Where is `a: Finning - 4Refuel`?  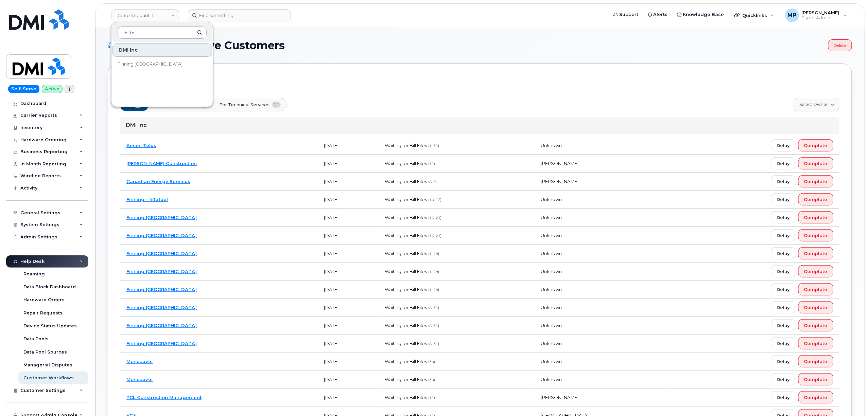 a: Finning - 4Refuel is located at coordinates (147, 199).